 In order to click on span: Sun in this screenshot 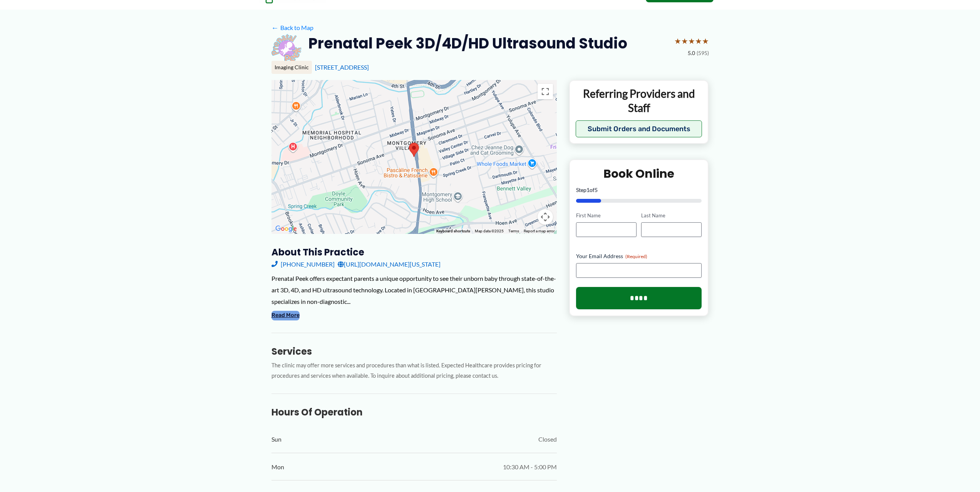, I will do `click(277, 439)`.